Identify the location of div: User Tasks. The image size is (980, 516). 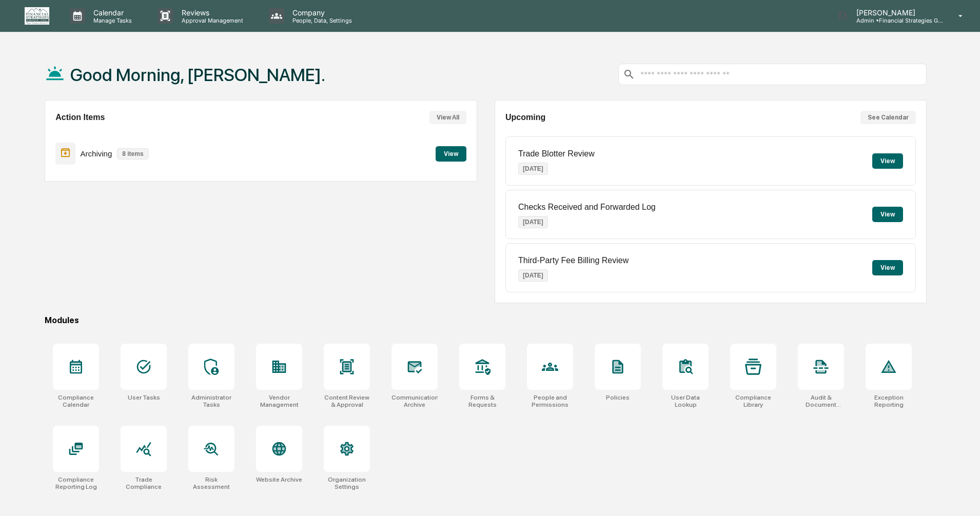
(143, 398).